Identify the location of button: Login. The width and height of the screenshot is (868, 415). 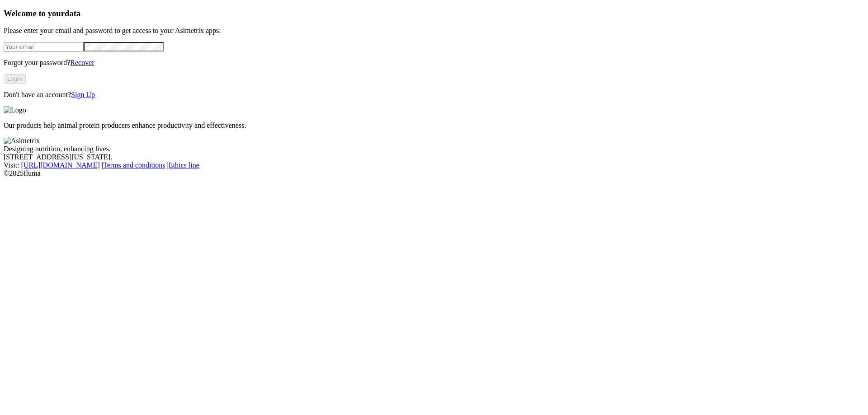
(14, 79).